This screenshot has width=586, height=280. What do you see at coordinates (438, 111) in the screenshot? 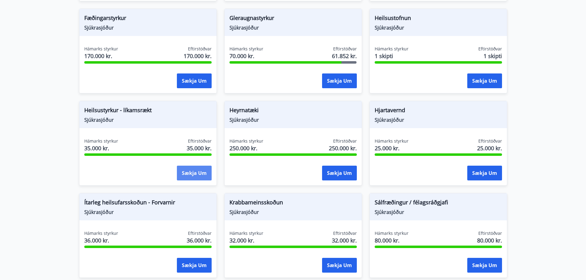
I see `span: Hjartavernd` at bounding box center [438, 111].